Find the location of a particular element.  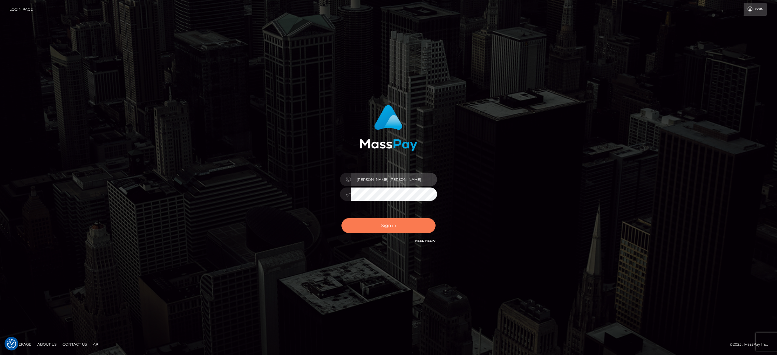

button: Sign in is located at coordinates (388, 225).